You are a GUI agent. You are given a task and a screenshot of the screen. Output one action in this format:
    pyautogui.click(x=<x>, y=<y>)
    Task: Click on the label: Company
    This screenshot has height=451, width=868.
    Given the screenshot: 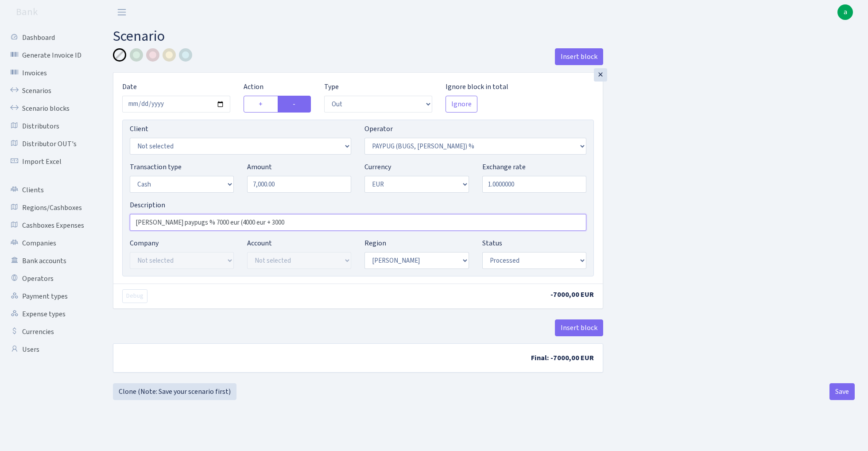 What is the action you would take?
    pyautogui.click(x=144, y=243)
    